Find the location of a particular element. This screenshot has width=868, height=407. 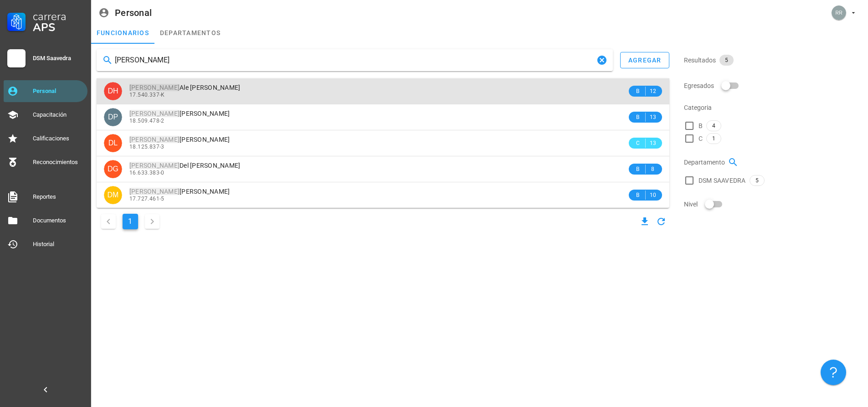

div: Reconocimientos is located at coordinates (58, 162).